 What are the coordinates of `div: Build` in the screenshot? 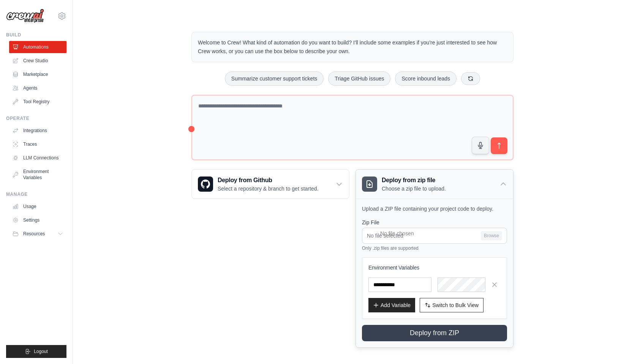 It's located at (36, 35).